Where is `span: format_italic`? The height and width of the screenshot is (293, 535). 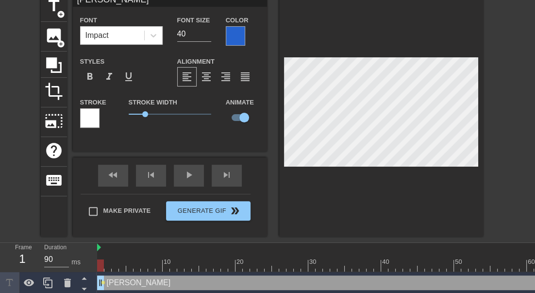 span: format_italic is located at coordinates (109, 77).